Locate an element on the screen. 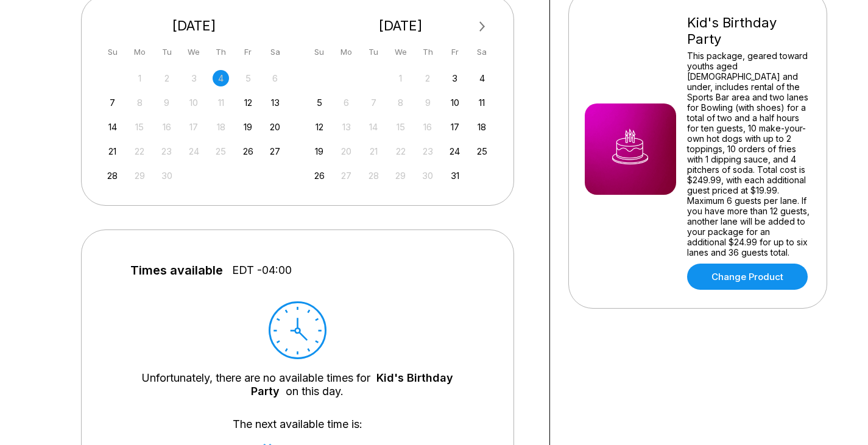  div: Not available Tuesday, September 2nd, 2025 is located at coordinates (167, 78).